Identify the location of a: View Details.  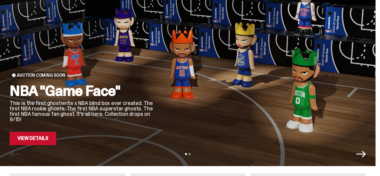
(33, 138).